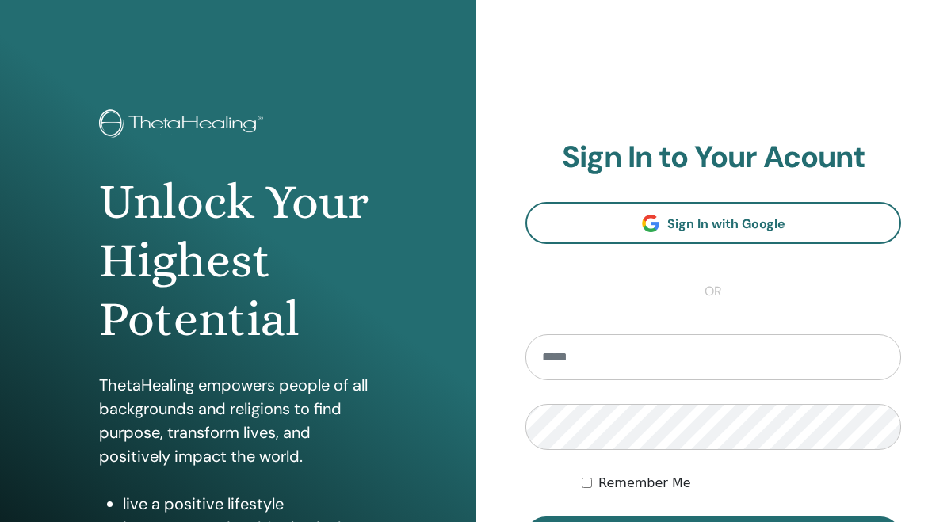 The width and height of the screenshot is (951, 522). I want to click on h2: Sign In to Your Acount, so click(714, 158).